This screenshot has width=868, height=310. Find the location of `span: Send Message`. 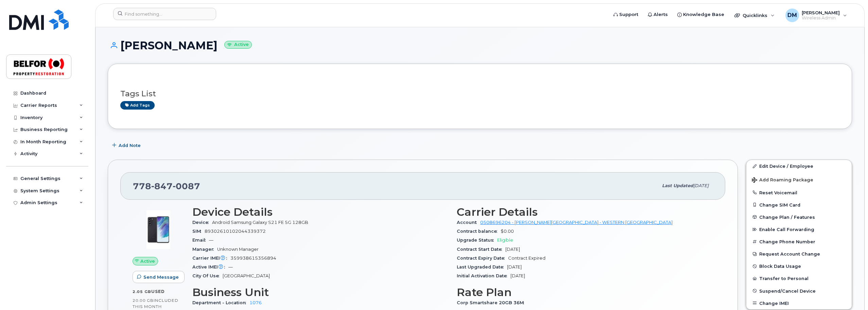

span: Send Message is located at coordinates (161, 276).